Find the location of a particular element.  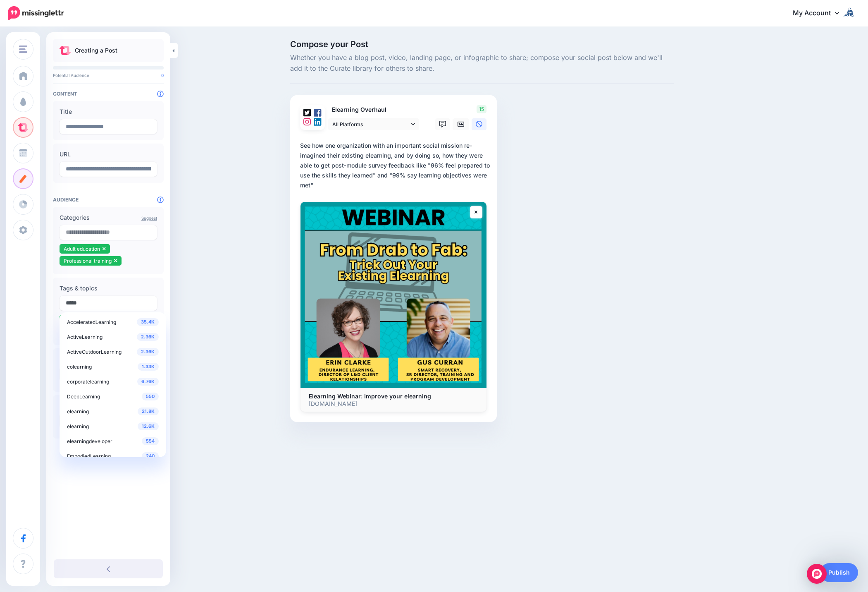

img: tab_keywords_by_traffic_grey.svg is located at coordinates (87, 52).